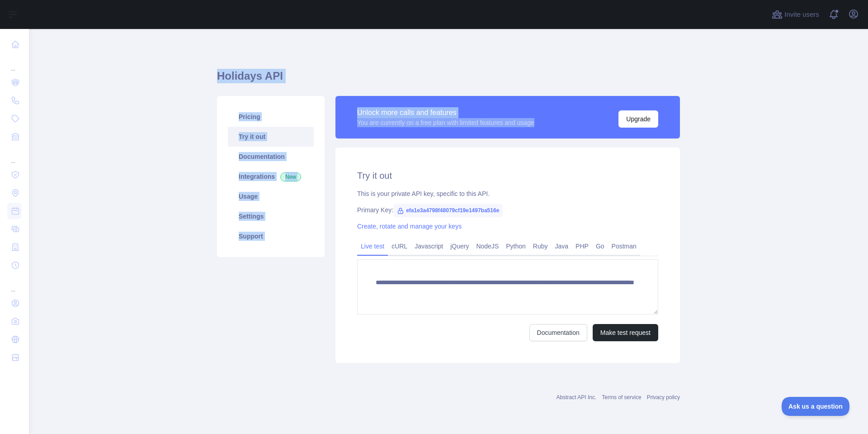 The image size is (868, 434). Describe the element at coordinates (625, 333) in the screenshot. I see `button: Make test request` at that location.